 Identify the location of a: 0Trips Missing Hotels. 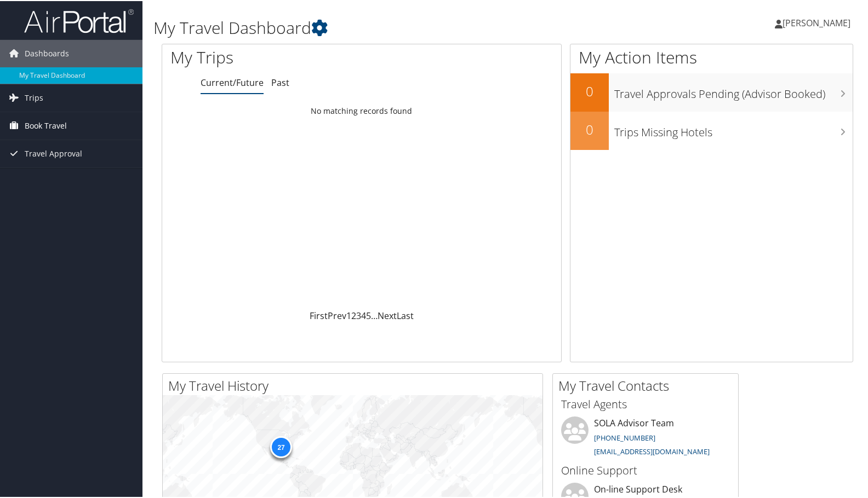
(711, 130).